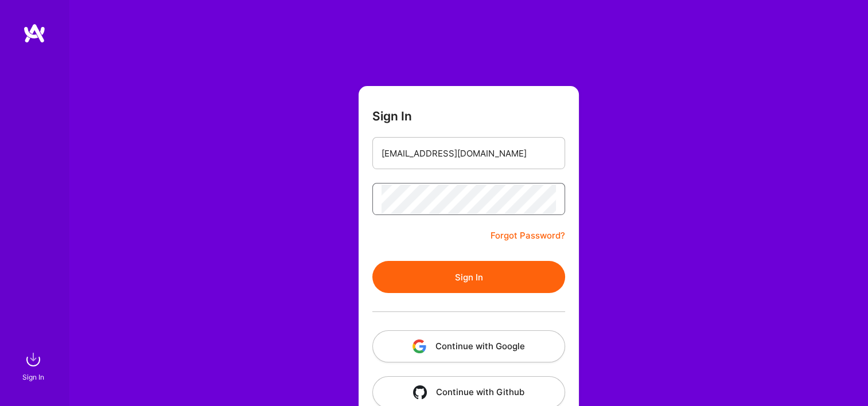  I want to click on div: Sign In, so click(33, 376).